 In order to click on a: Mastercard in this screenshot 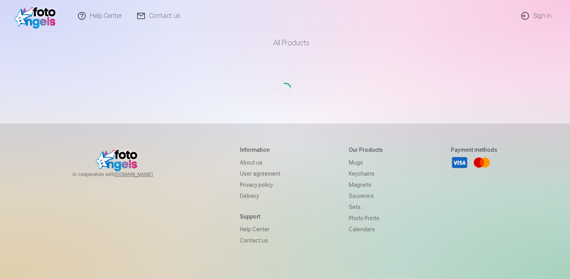, I will do `click(482, 163)`.